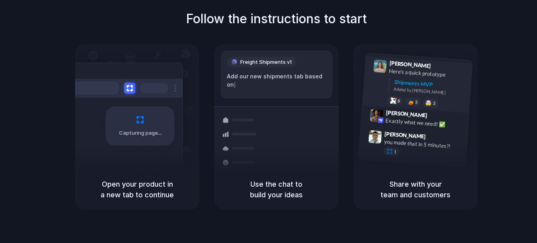 The width and height of the screenshot is (537, 243). I want to click on span: 1, so click(395, 151).